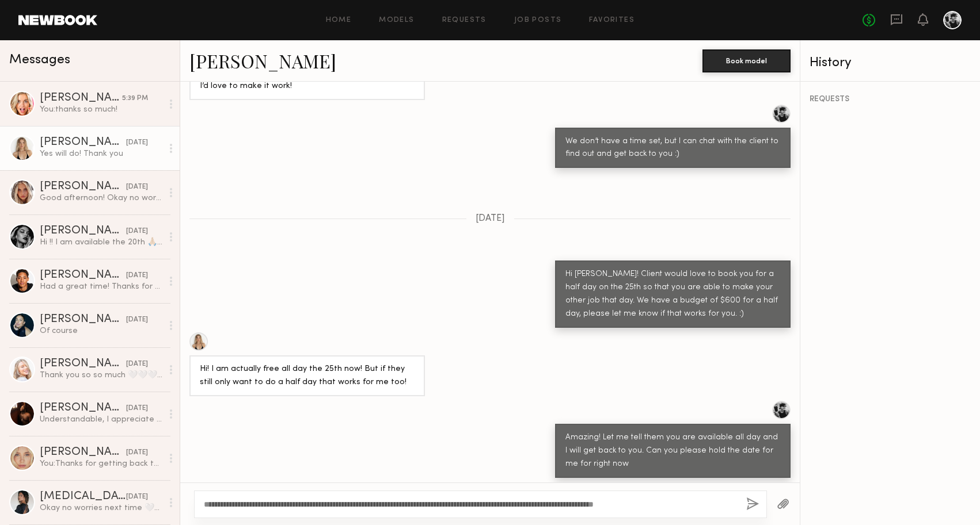 The image size is (980, 525). What do you see at coordinates (101, 110) in the screenshot?
I see `div: You: thanks so much!` at bounding box center [101, 110].